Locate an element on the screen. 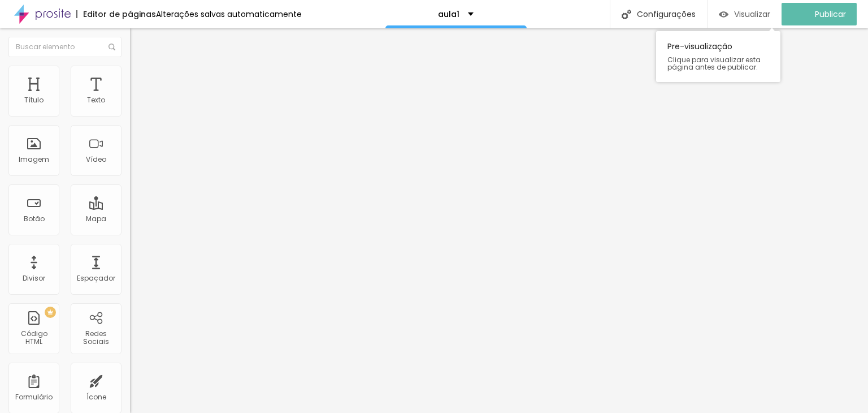  img: view-1.svg is located at coordinates (723, 14).